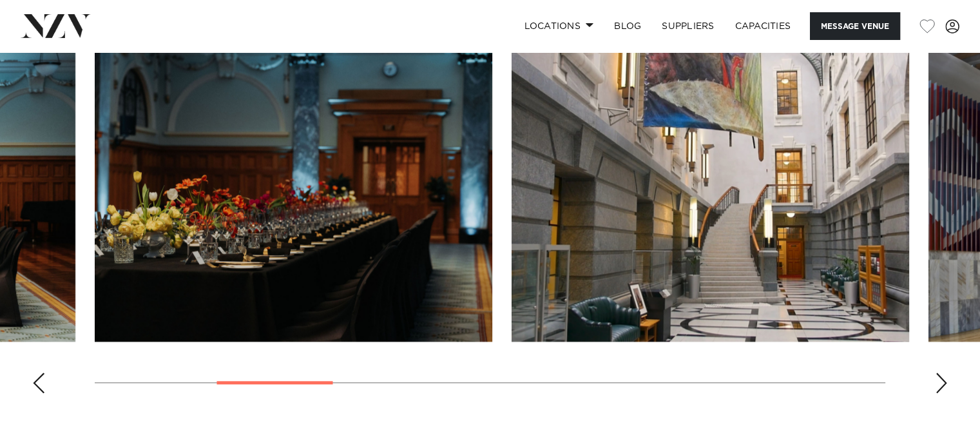 Image resolution: width=980 pixels, height=448 pixels. What do you see at coordinates (55, 26) in the screenshot?
I see `img: nzv-logo.png` at bounding box center [55, 26].